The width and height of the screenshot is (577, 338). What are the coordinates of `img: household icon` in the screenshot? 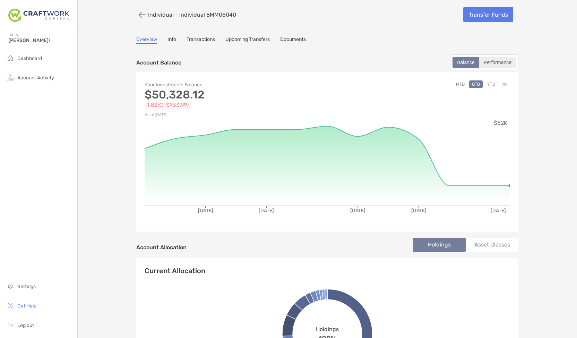 It's located at (10, 58).